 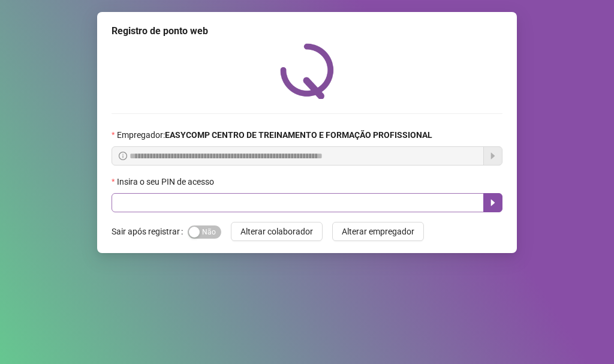 What do you see at coordinates (378, 232) in the screenshot?
I see `button: Alterar empregador` at bounding box center [378, 232].